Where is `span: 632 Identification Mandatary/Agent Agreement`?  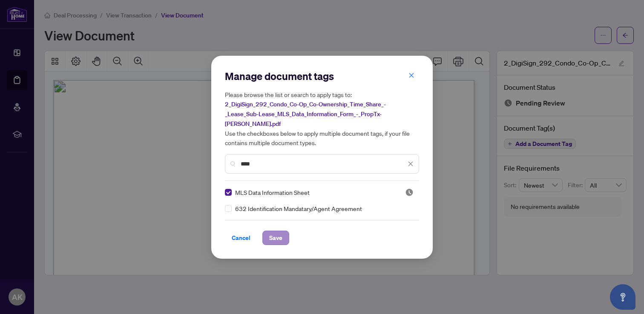 span: 632 Identification Mandatary/Agent Agreement is located at coordinates (299, 208).